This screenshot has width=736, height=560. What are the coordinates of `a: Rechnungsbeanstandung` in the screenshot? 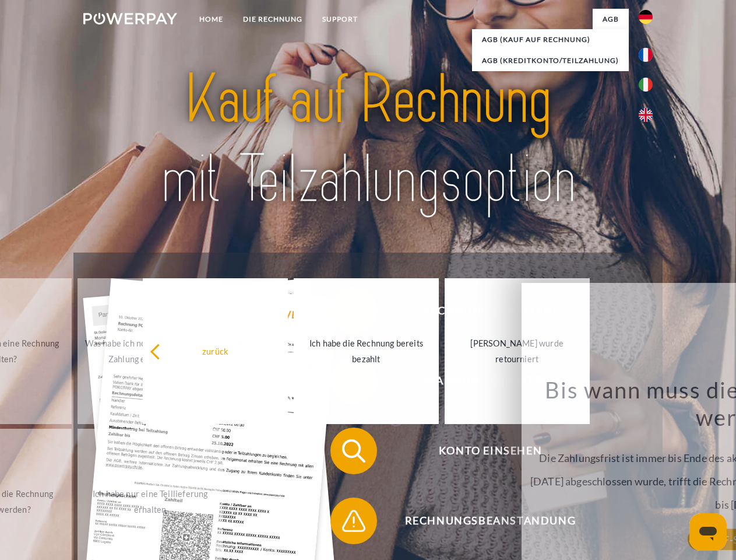 It's located at (482, 520).